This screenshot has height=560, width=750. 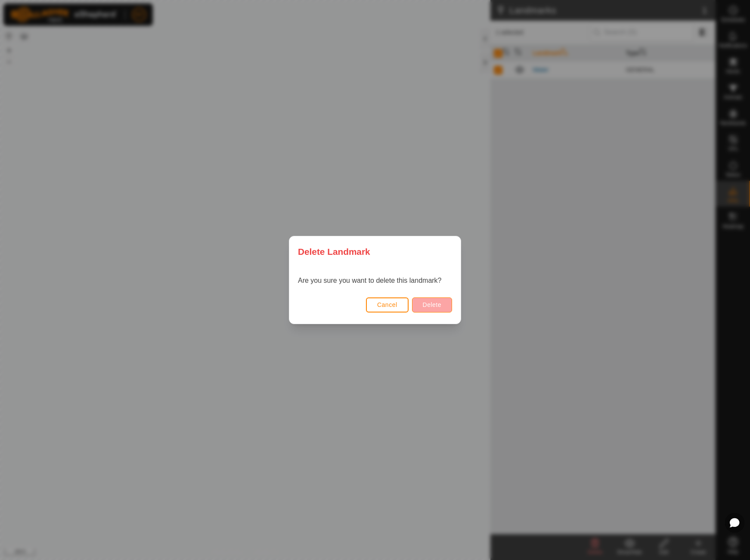 I want to click on span: Delete, so click(x=432, y=305).